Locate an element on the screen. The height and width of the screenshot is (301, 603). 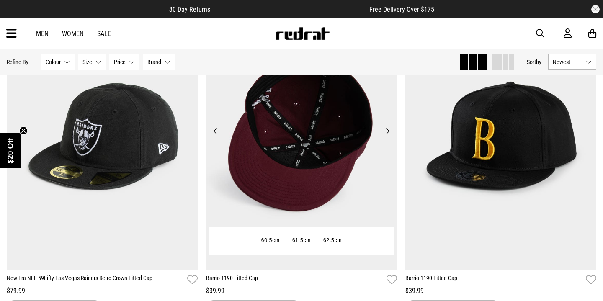
a: Sale is located at coordinates (104, 33).